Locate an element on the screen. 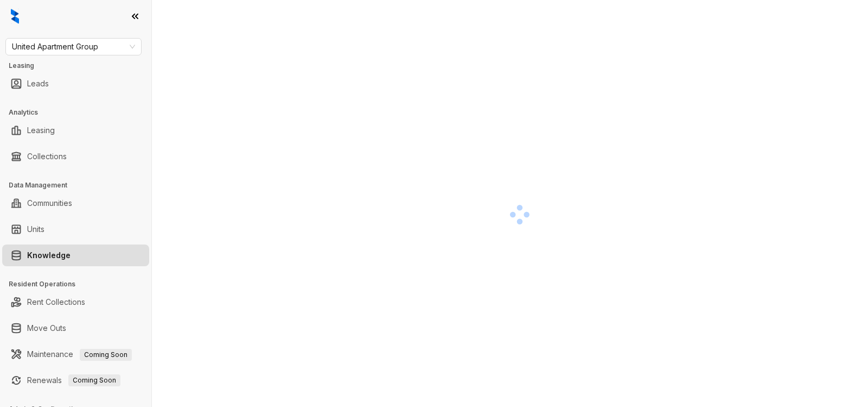  span: United Apartment Group is located at coordinates (73, 47).